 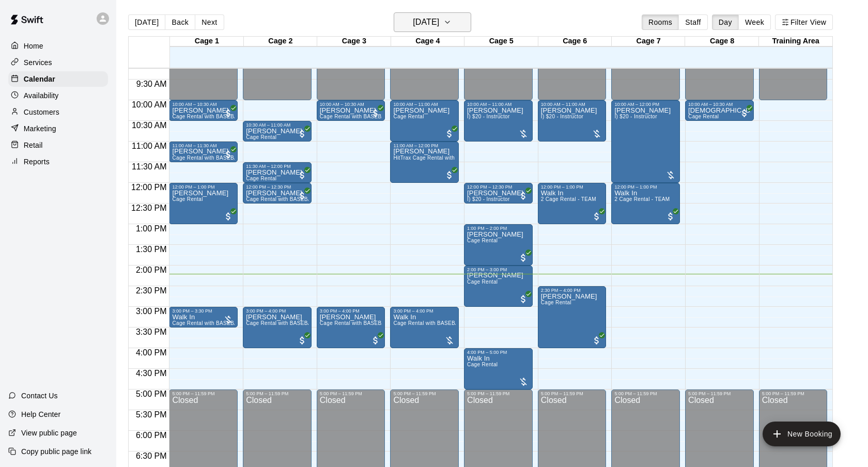 What do you see at coordinates (276, 173) in the screenshot?
I see `div: 11:30 AM – 12:00 PM: Cage Rental` at bounding box center [276, 173].